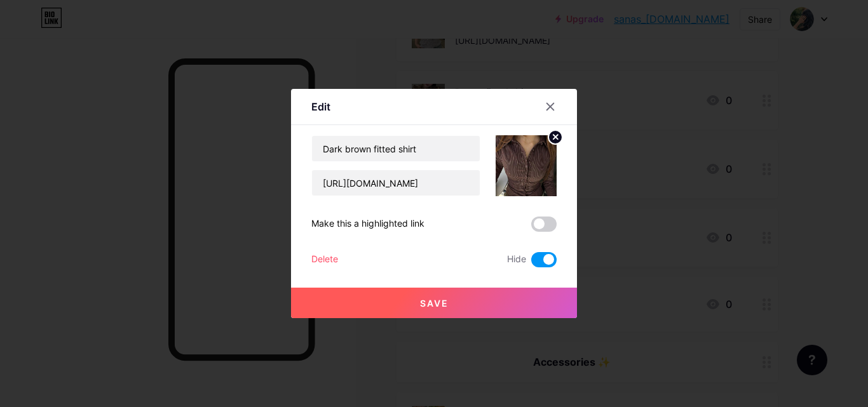  Describe the element at coordinates (396, 149) in the screenshot. I see `input: Title` at that location.